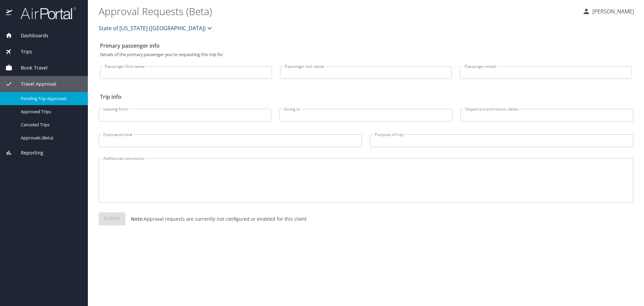 The width and height of the screenshot is (644, 306). Describe the element at coordinates (366, 97) in the screenshot. I see `h2: Trip info` at that location.